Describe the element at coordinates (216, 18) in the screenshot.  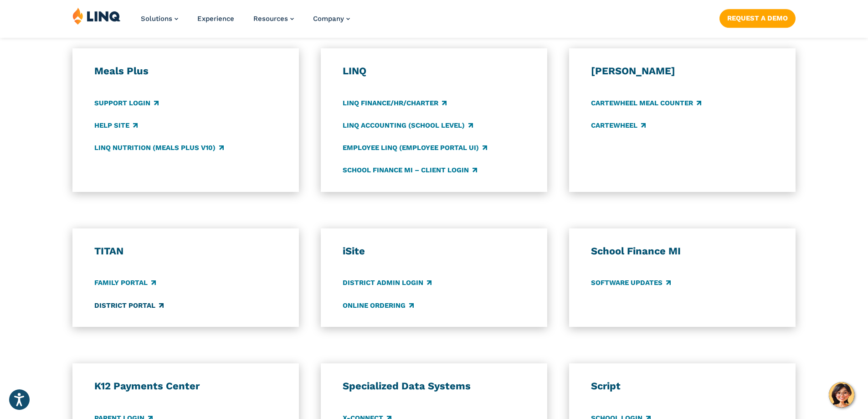
I see `a: Experience` at that location.